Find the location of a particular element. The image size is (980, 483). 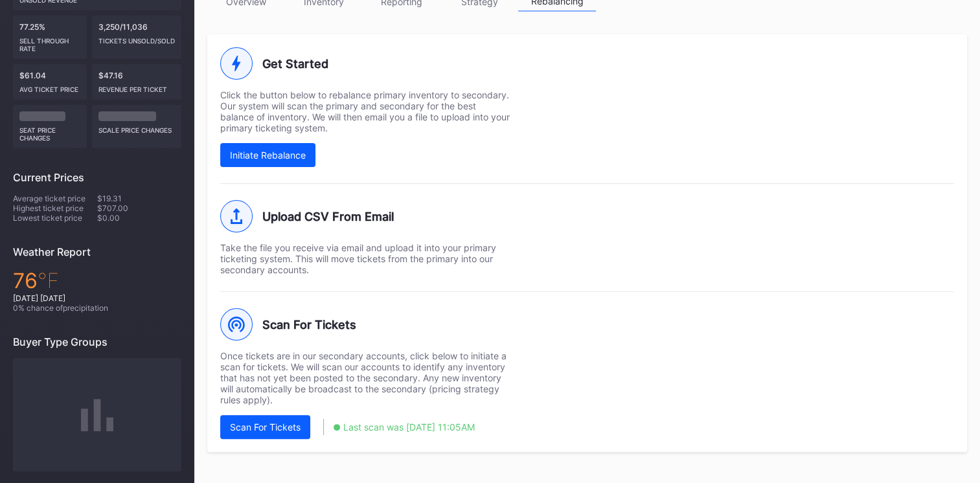

div: 77.25% is located at coordinates (50, 37).